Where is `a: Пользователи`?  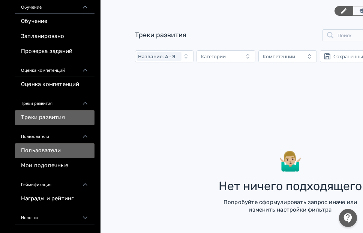
a: Пользователи is located at coordinates (55, 150).